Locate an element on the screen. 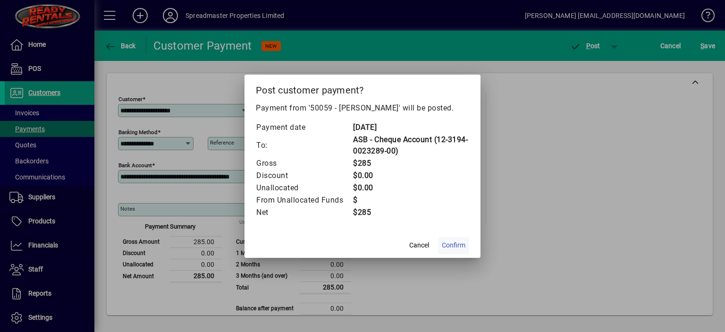  button: Confirm is located at coordinates (453, 245).